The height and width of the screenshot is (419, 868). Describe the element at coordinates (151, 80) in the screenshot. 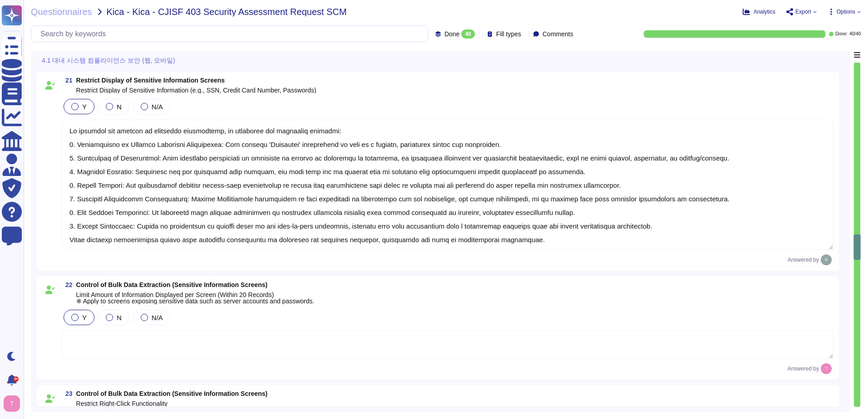

I see `span: Restrict Display of Sensitive Information Screens` at that location.